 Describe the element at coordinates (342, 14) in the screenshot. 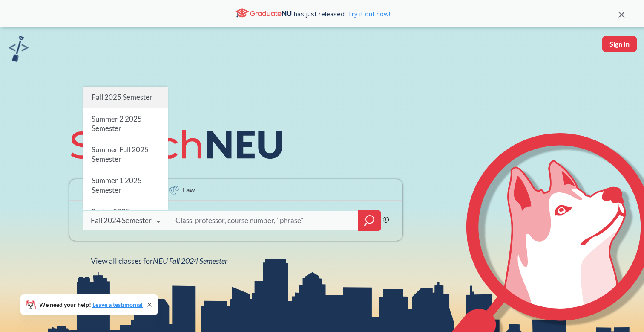

I see `span: has just released!` at that location.